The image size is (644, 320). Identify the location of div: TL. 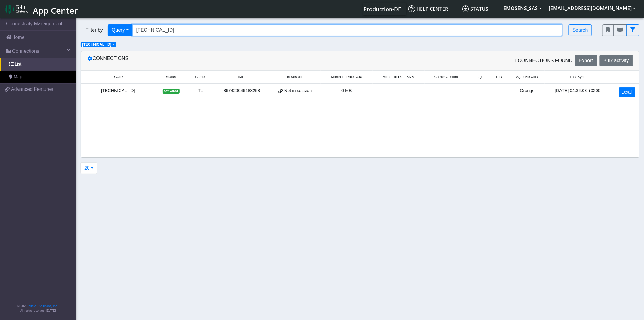
(200, 91).